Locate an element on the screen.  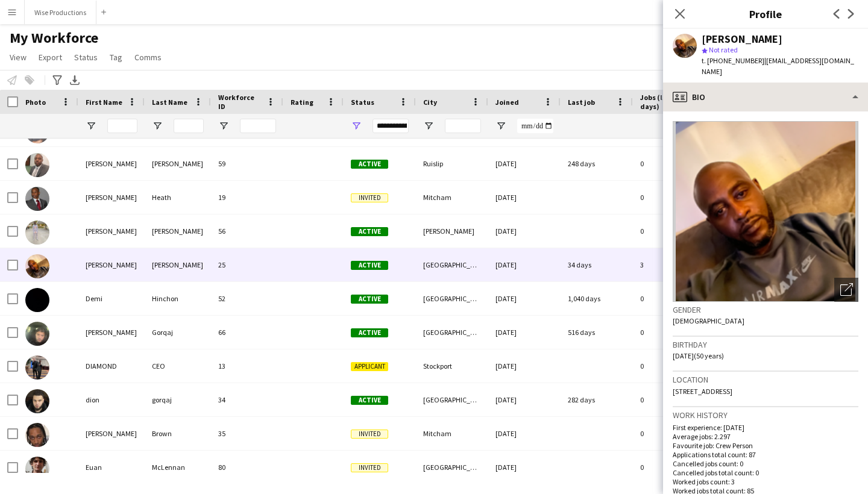
div: 516 days is located at coordinates (596, 332).